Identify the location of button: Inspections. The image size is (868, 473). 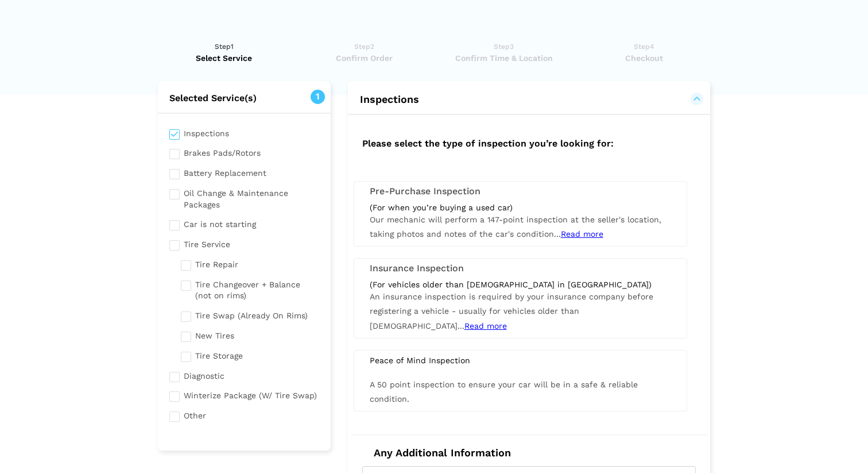
(529, 99).